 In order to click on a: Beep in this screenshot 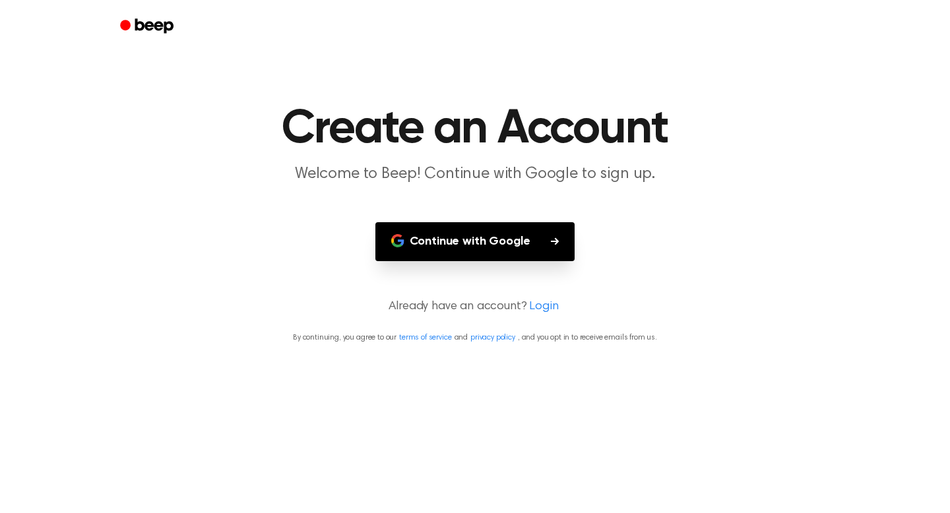, I will do `click(148, 26)`.